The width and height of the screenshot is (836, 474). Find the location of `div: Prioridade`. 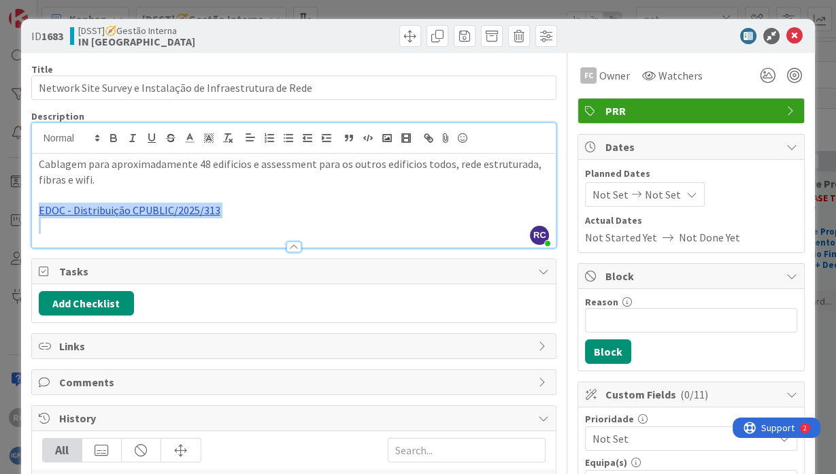

div: Prioridade is located at coordinates (691, 419).